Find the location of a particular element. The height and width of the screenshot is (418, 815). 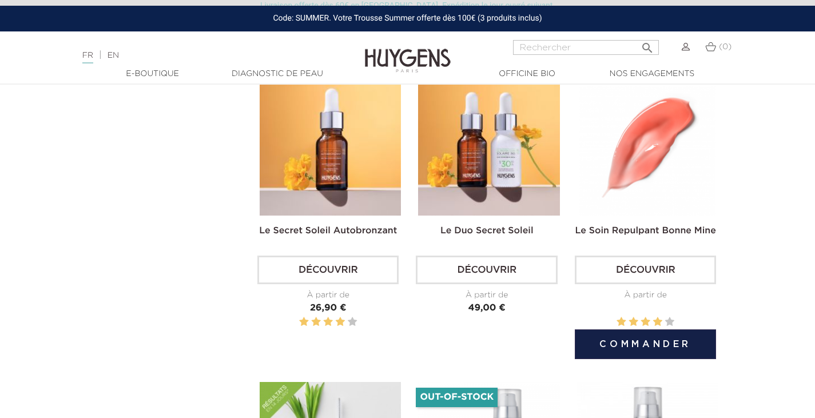

span: 26,90 € is located at coordinates (328, 308).